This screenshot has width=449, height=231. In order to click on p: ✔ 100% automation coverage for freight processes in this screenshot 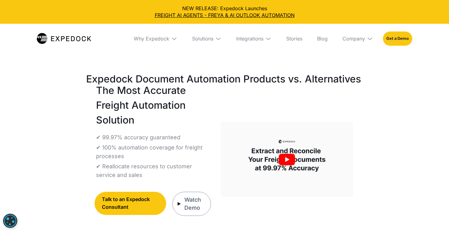, I will do `click(154, 152)`.